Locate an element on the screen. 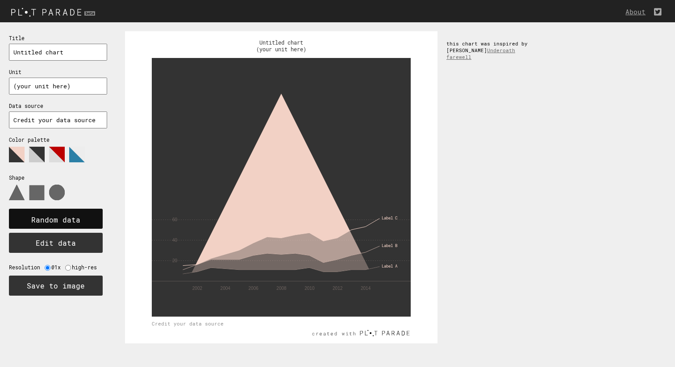 The width and height of the screenshot is (675, 367). tspan: Label A is located at coordinates (390, 266).